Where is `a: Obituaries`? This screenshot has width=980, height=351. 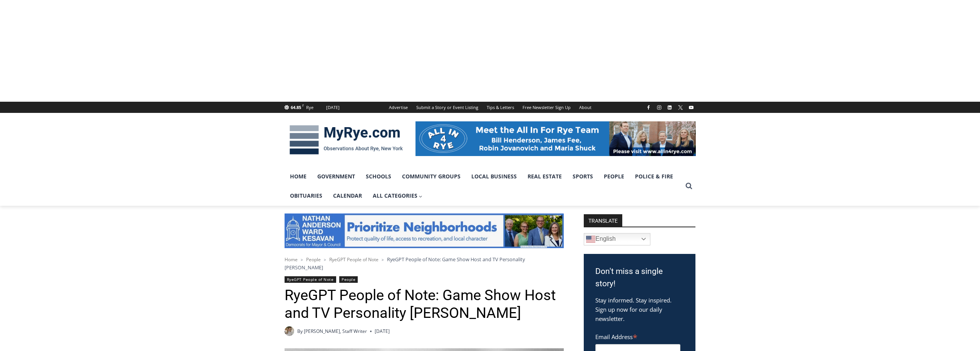 a: Obituaries is located at coordinates (306, 196).